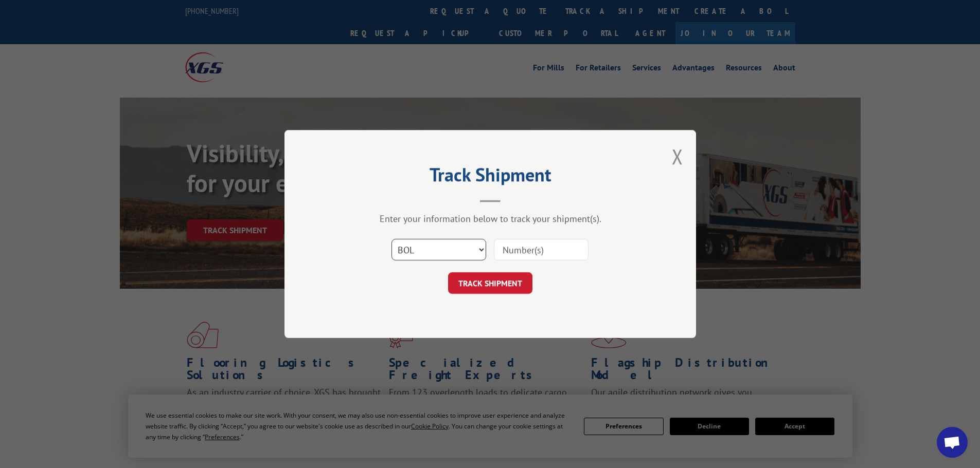 The width and height of the screenshot is (980, 468). What do you see at coordinates (490, 178) in the screenshot?
I see `h2: Track Shipment` at bounding box center [490, 178].